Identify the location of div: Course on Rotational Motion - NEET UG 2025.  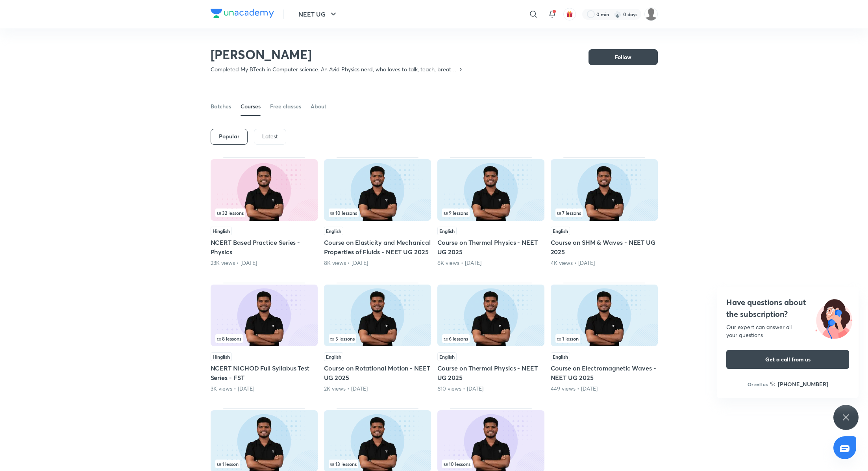
(377, 337).